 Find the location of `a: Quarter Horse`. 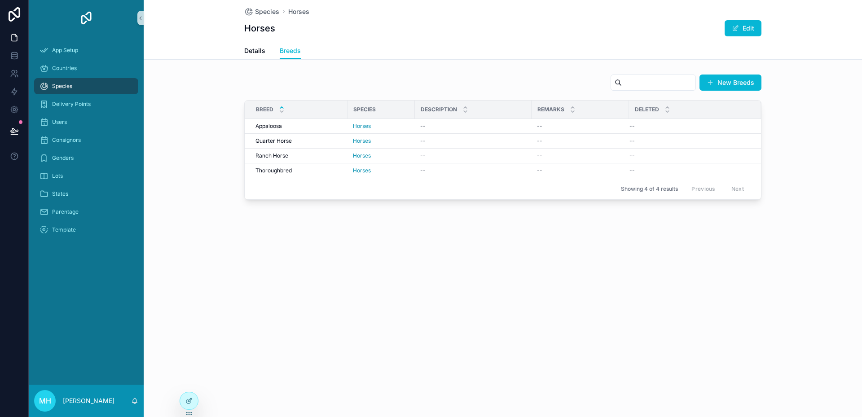

a: Quarter Horse is located at coordinates (298, 141).